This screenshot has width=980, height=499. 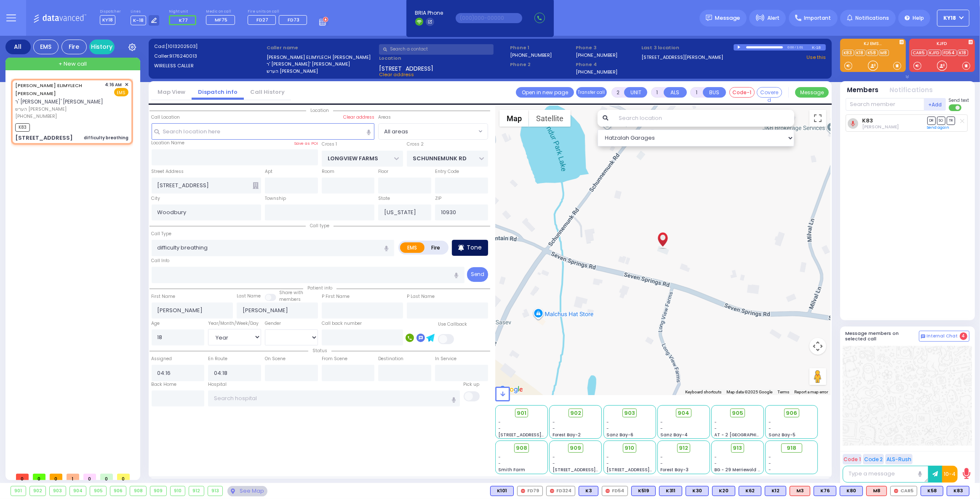 What do you see at coordinates (397, 74) in the screenshot?
I see `span: Clear address` at bounding box center [397, 74].